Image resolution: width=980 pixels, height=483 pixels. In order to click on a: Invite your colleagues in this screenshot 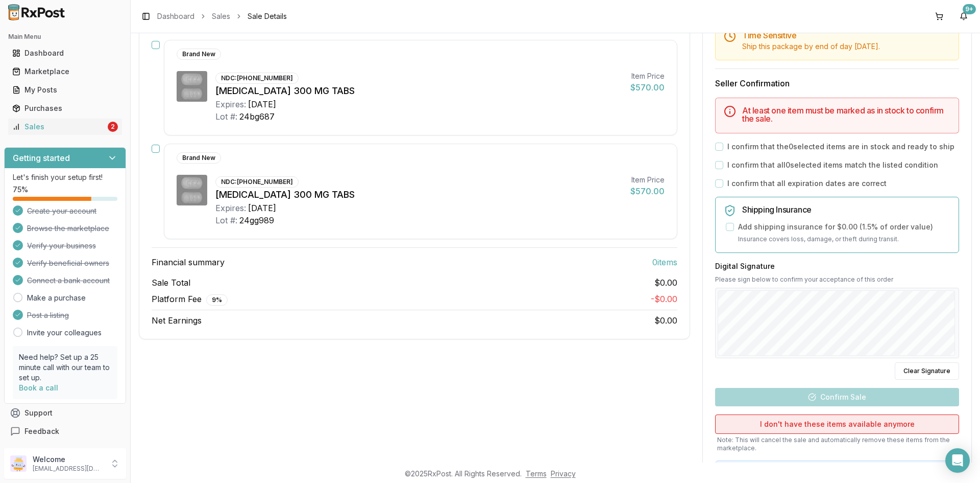, I will do `click(65, 333)`.